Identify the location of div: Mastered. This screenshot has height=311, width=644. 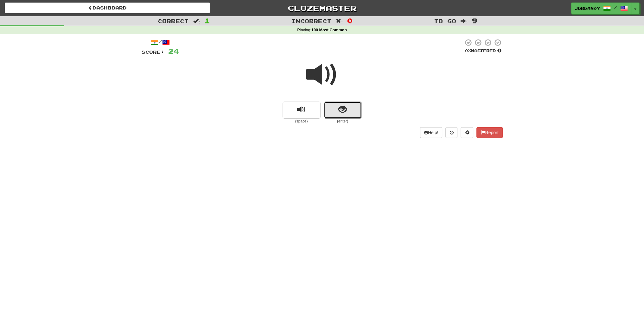
(483, 51).